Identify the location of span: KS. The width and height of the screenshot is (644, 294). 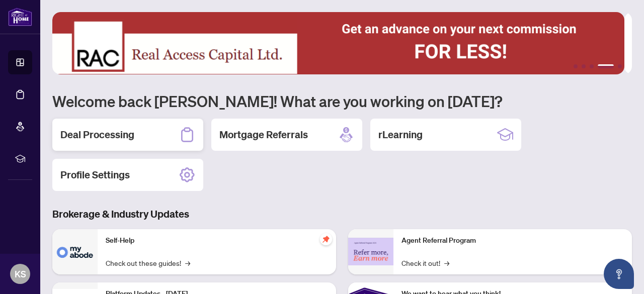
(20, 274).